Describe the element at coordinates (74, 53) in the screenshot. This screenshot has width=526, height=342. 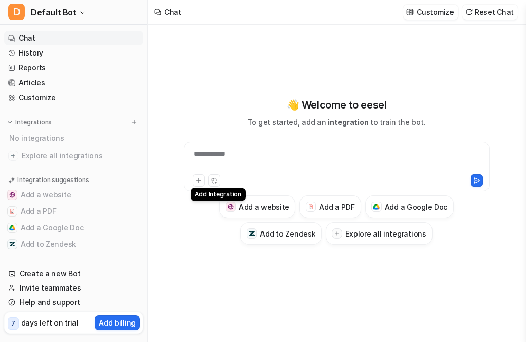
I see `a: History` at that location.